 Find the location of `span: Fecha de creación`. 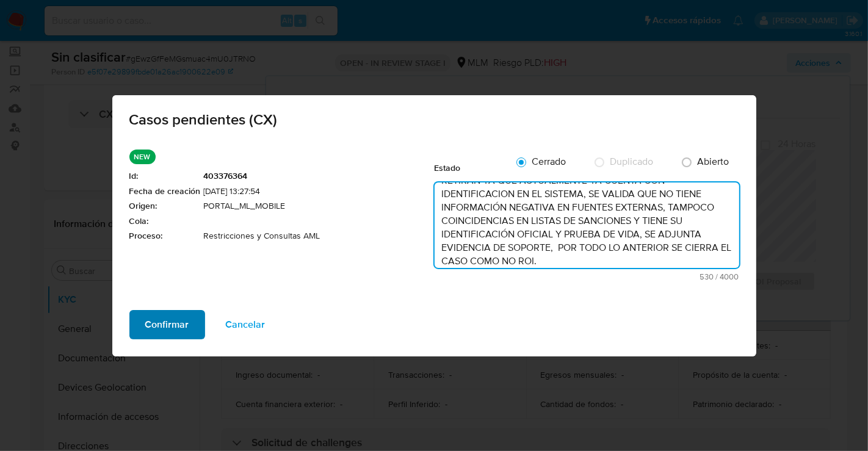

span: Fecha de creación is located at coordinates (165, 192).